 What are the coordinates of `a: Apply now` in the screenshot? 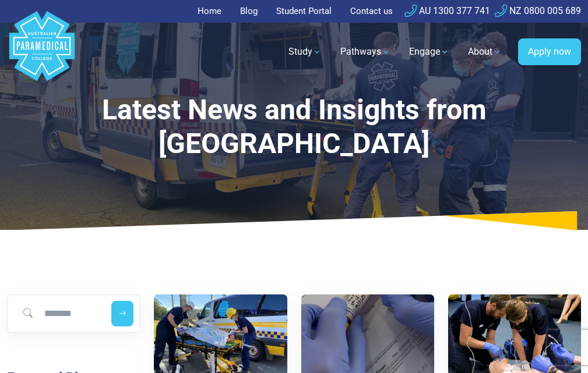 It's located at (549, 52).